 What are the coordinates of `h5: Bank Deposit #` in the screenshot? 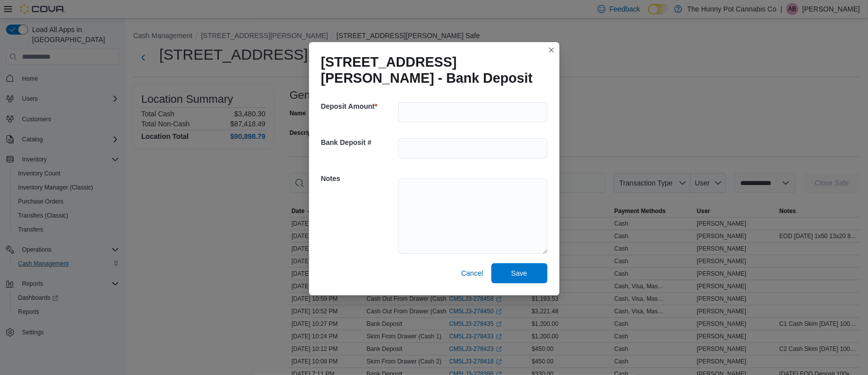 It's located at (359, 142).